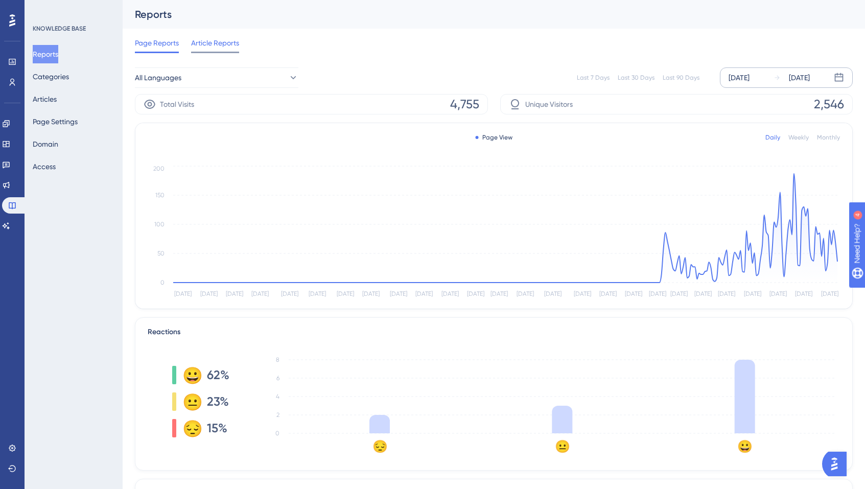 The image size is (865, 489). Describe the element at coordinates (593, 78) in the screenshot. I see `div: Last 7 Days` at that location.